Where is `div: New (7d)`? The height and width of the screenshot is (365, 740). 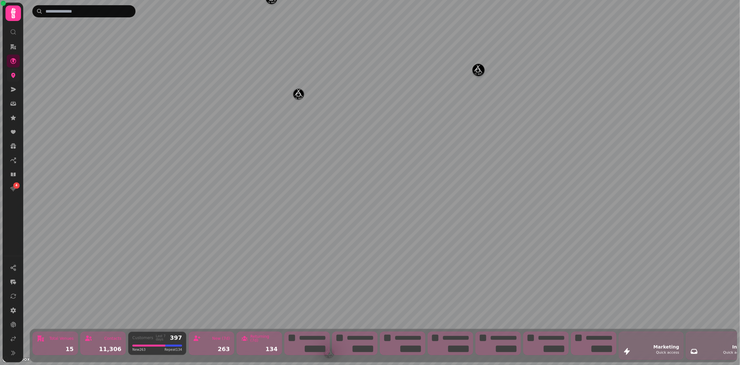 div: New (7d) is located at coordinates (221, 339).